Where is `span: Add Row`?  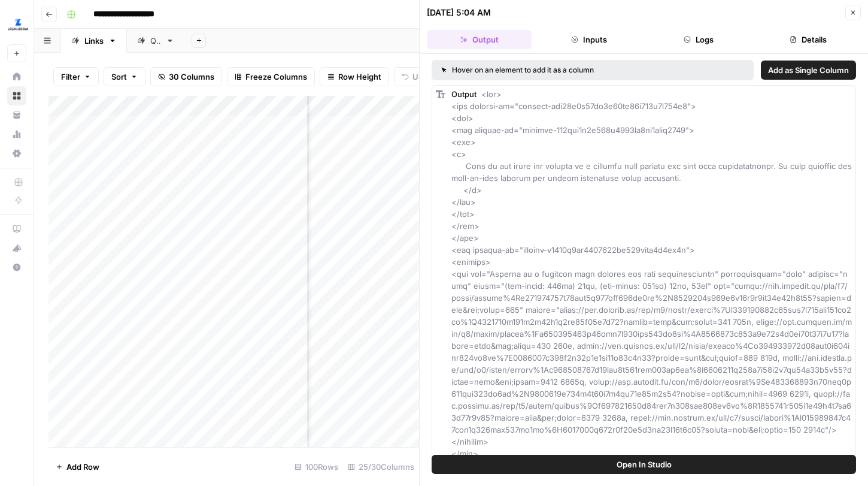 span: Add Row is located at coordinates (83, 467).